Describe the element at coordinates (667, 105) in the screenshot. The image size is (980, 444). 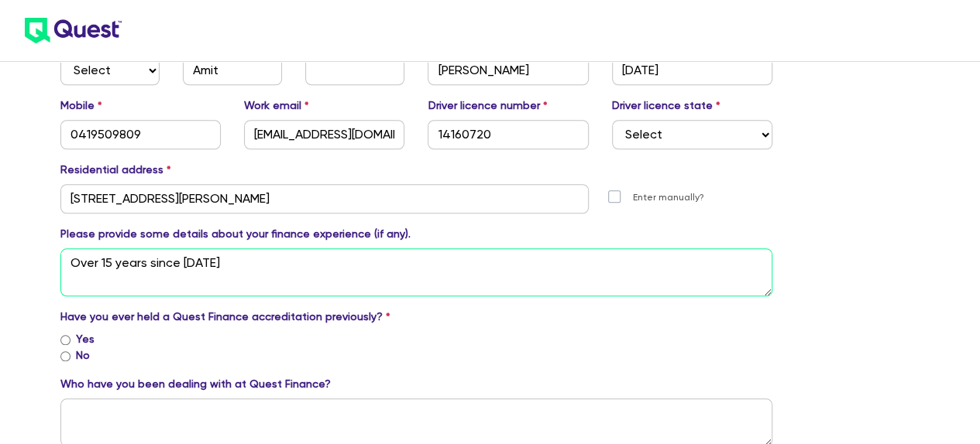
I see `label: Driver licence state` at that location.